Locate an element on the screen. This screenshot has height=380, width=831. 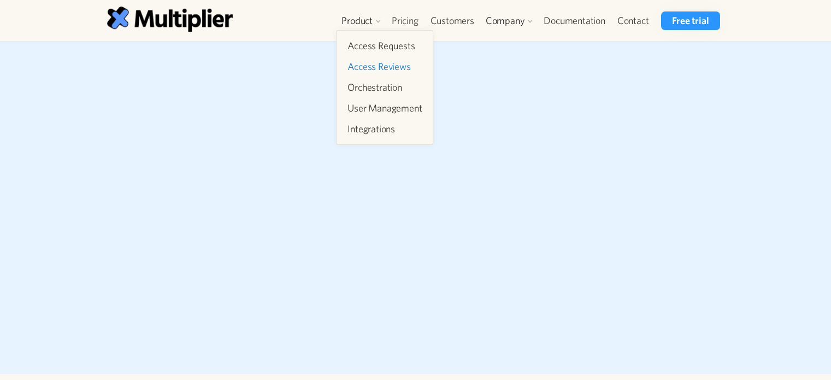
a: Customers is located at coordinates (453, 21).